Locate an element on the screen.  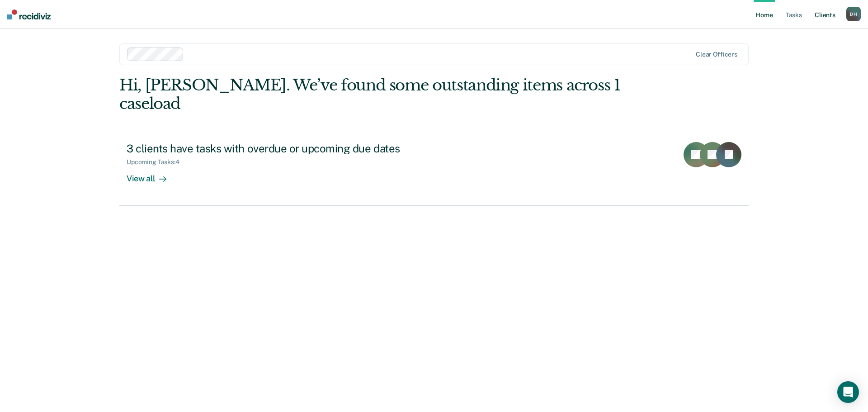
div: Clear officers is located at coordinates (717, 54).